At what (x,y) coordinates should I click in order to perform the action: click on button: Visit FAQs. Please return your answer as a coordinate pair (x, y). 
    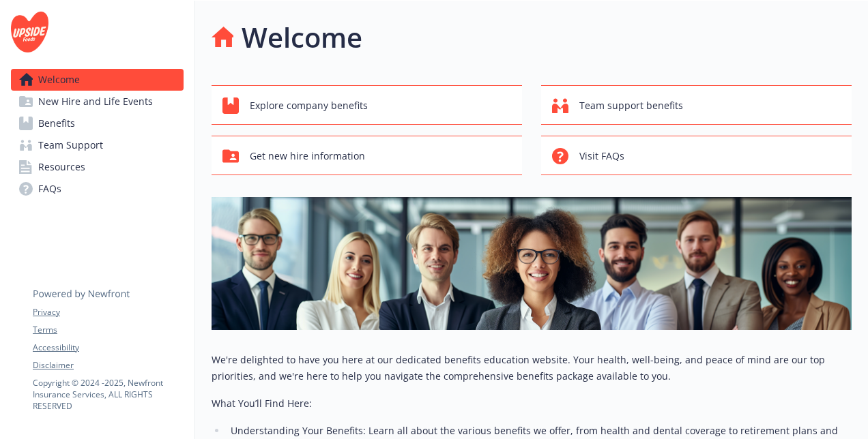
    Looking at the image, I should click on (696, 156).